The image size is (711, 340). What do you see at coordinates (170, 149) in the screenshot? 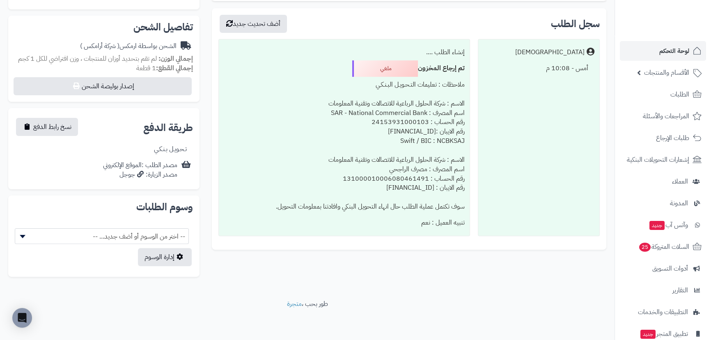
I see `div: تـحـويـل بـنـكـي` at bounding box center [170, 149].